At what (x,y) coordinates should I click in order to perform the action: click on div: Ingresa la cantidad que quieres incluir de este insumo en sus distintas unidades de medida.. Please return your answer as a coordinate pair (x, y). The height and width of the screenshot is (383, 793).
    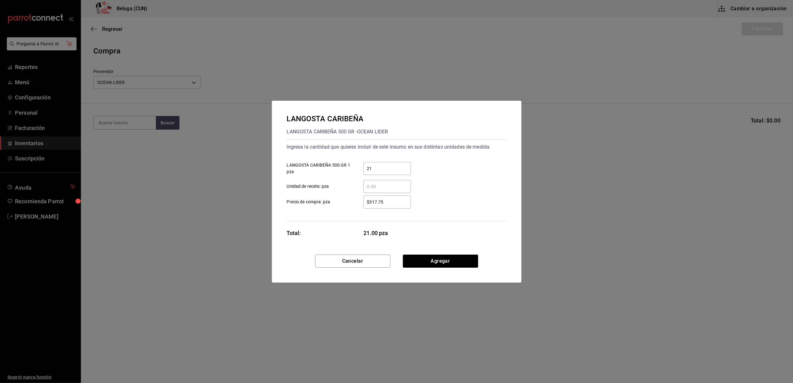
    Looking at the image, I should click on (397, 147).